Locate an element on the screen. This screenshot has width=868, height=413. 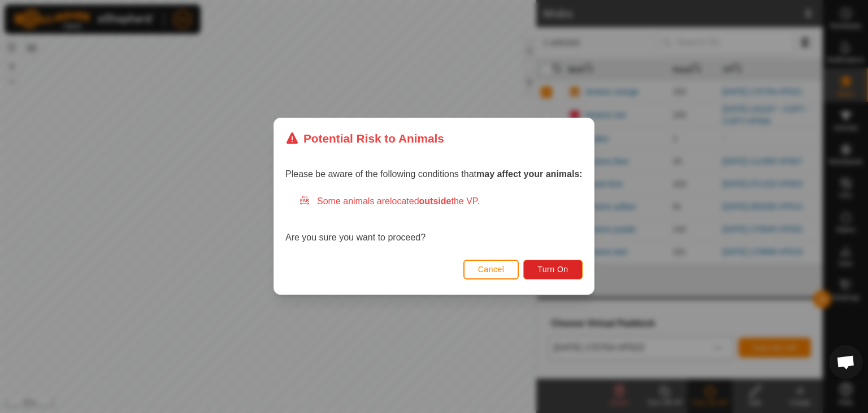
button: Turn On is located at coordinates (553, 269).